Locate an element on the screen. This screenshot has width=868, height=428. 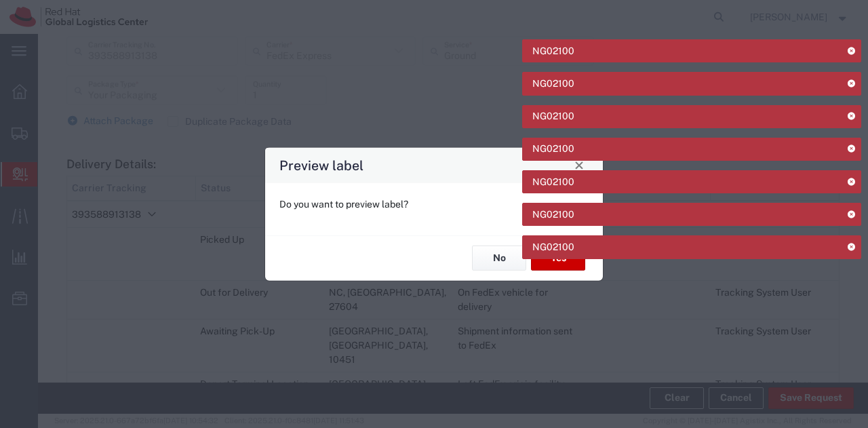
h4: Preview label is located at coordinates (321, 165).